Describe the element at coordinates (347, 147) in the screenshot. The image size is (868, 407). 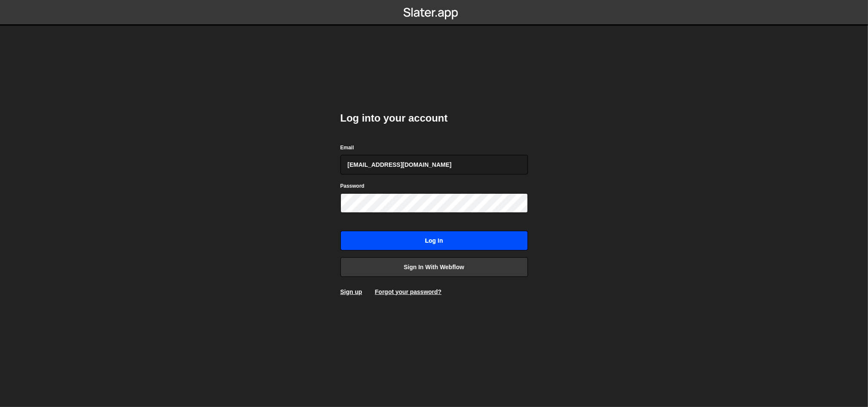
I see `label: Email` at that location.